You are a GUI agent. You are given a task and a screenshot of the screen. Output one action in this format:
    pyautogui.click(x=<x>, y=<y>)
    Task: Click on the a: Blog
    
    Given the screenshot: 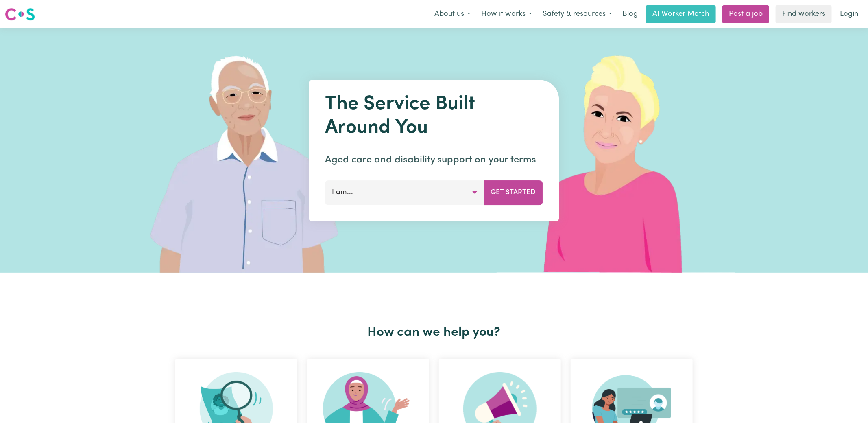 What is the action you would take?
    pyautogui.click(x=630, y=14)
    